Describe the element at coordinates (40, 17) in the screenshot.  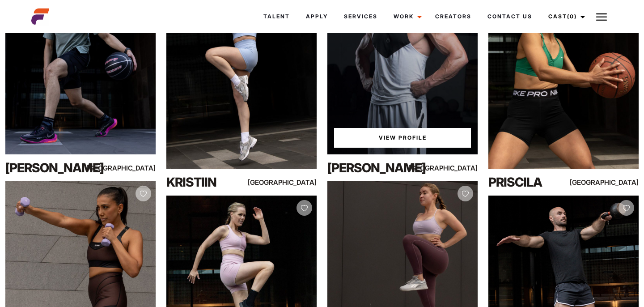
I see `img: cropped-aefm-brand-fav-22-square.png` at that location.